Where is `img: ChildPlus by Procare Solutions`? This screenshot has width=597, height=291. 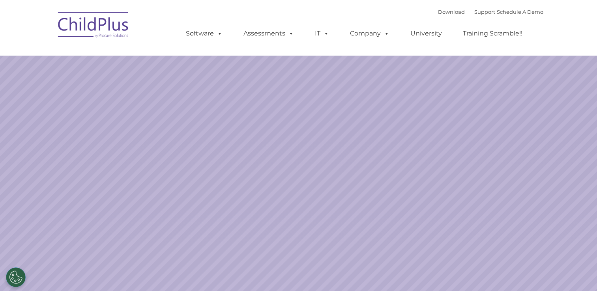
img: ChildPlus by Procare Solutions is located at coordinates (94, 26).